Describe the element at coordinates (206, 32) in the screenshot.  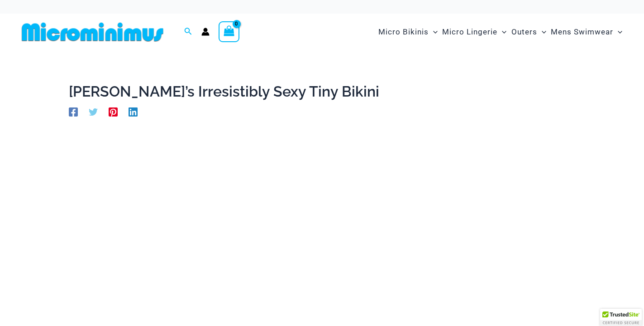
I see `a: Account icon link` at that location.